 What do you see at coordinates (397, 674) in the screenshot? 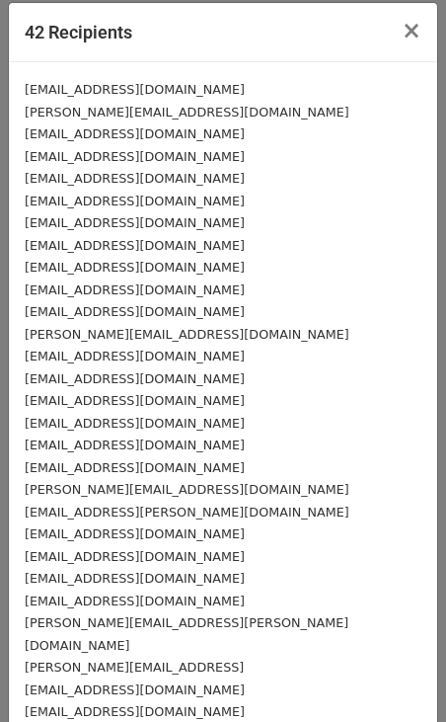
I see `div: Chat Widget` at bounding box center [397, 674].